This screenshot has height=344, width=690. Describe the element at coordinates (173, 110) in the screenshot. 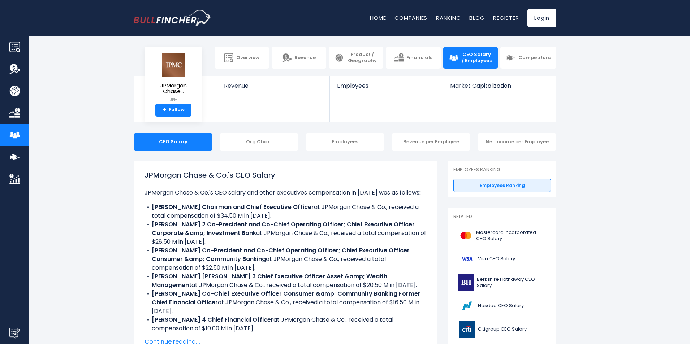

I see `a: +Follow` at that location.